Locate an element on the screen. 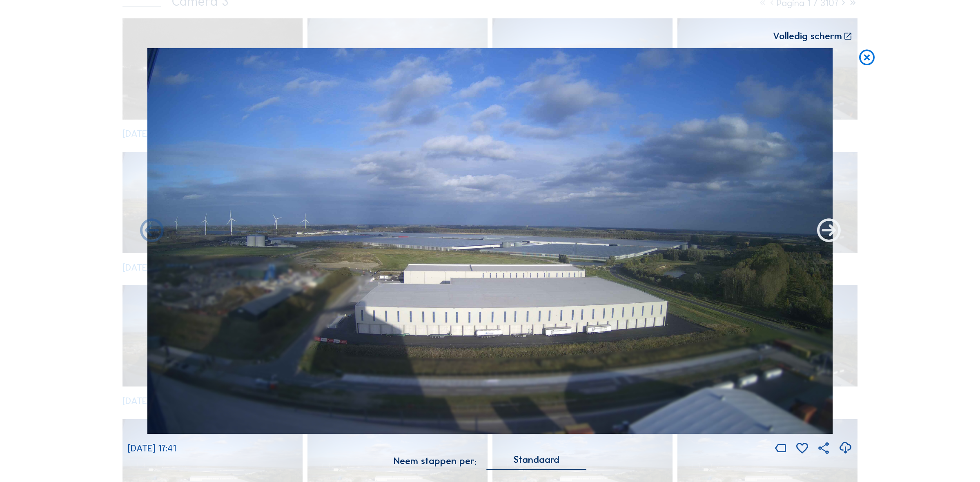  i: Forward is located at coordinates (151, 231).